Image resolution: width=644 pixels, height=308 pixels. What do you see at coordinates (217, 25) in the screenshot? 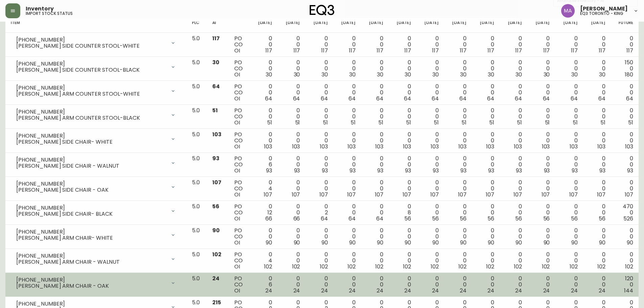
I see `th: AI` at bounding box center [217, 25].